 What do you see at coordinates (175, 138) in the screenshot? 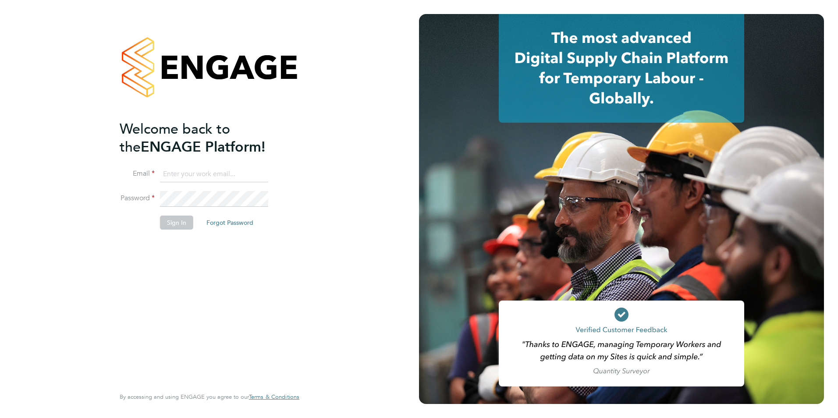
I see `span: Welcome back to the` at bounding box center [175, 138].